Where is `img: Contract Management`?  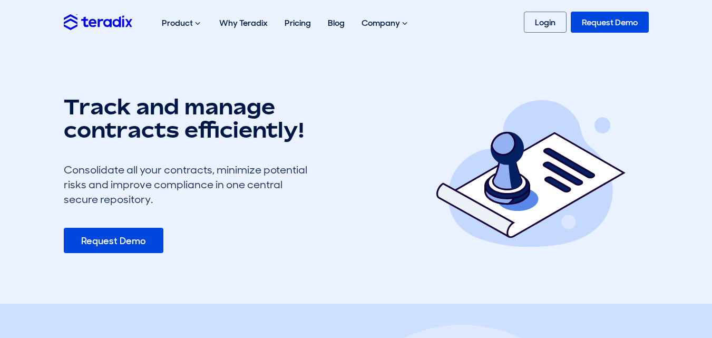
img: Contract Management is located at coordinates (532, 174).